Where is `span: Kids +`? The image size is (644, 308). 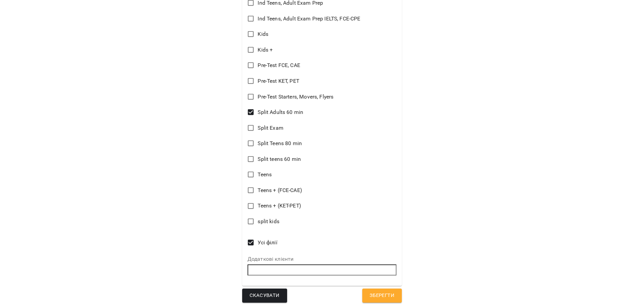 span: Kids + is located at coordinates (265, 50).